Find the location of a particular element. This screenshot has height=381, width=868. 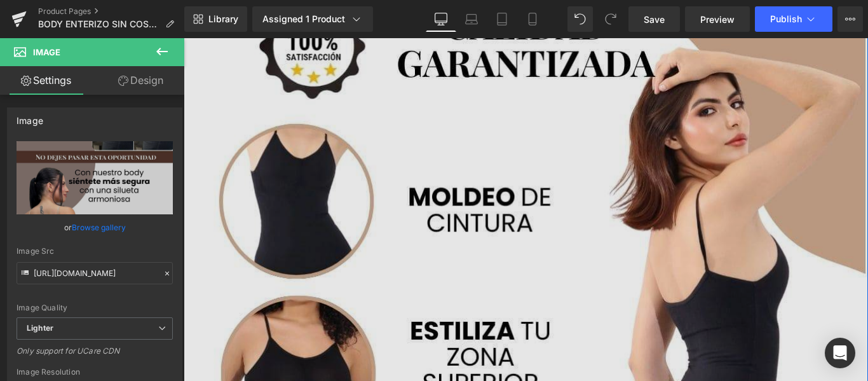

span: Image is located at coordinates (46, 52).